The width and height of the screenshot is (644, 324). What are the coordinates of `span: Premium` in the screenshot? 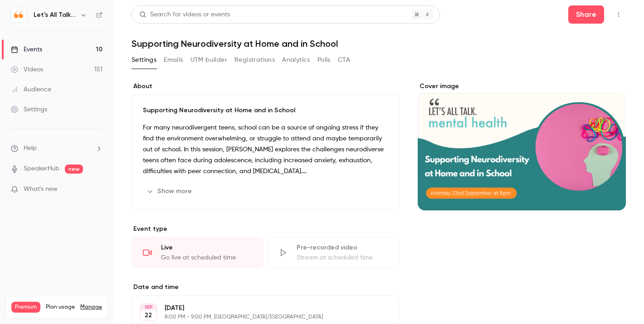 It's located at (26, 307).